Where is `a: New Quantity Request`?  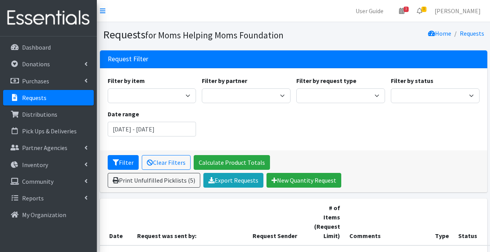
a: New Quantity Request is located at coordinates (304, 180).